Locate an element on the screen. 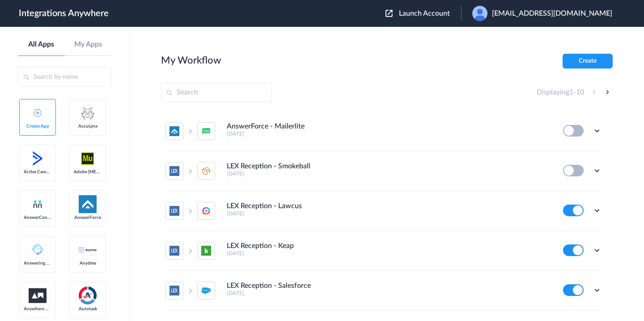 This screenshot has height=321, width=644. img: aww.png is located at coordinates (37, 295).